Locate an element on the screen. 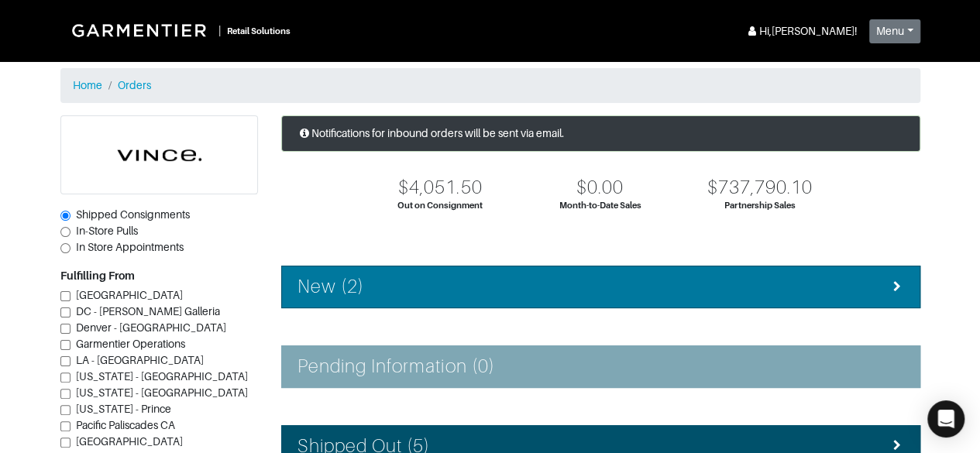 The width and height of the screenshot is (980, 453). small: Retail Solutions is located at coordinates (258, 31).